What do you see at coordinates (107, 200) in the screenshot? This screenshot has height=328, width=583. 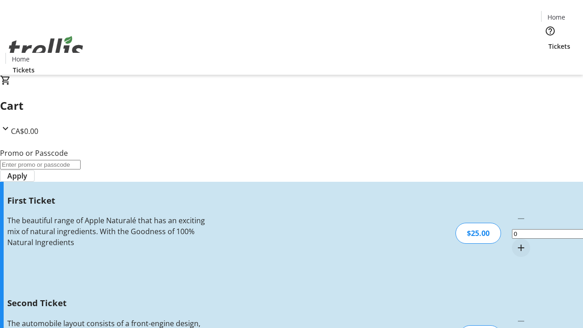 I see `h3: First Ticket` at bounding box center [107, 200].